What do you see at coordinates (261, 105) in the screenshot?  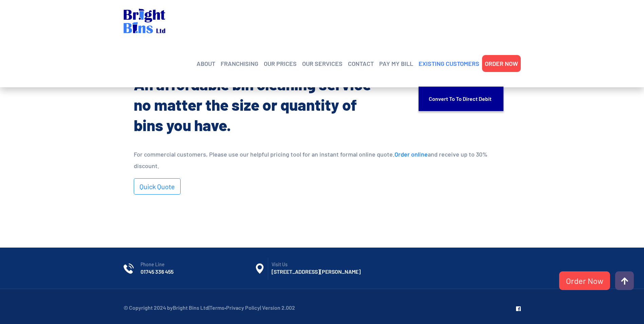 I see `h2: An affordable bin cleaning service no matter the size or quantity of bins you have.` at bounding box center [261, 105].